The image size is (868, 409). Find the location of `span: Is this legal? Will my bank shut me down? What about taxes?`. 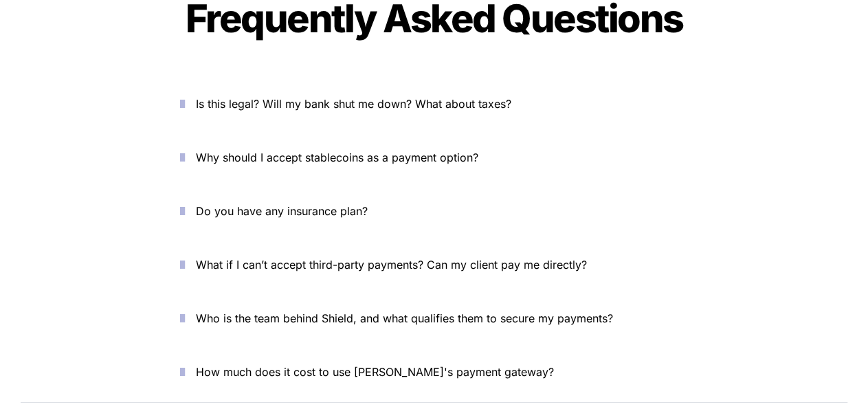

span: Is this legal? Will my bank shut me down? What about taxes? is located at coordinates (353, 104).